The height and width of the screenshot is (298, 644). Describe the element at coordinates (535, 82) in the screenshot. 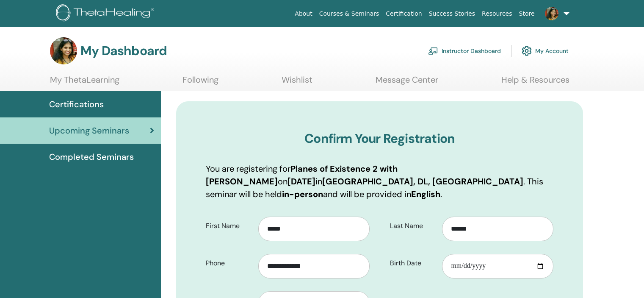

I see `a: Help & Resources` at that location.